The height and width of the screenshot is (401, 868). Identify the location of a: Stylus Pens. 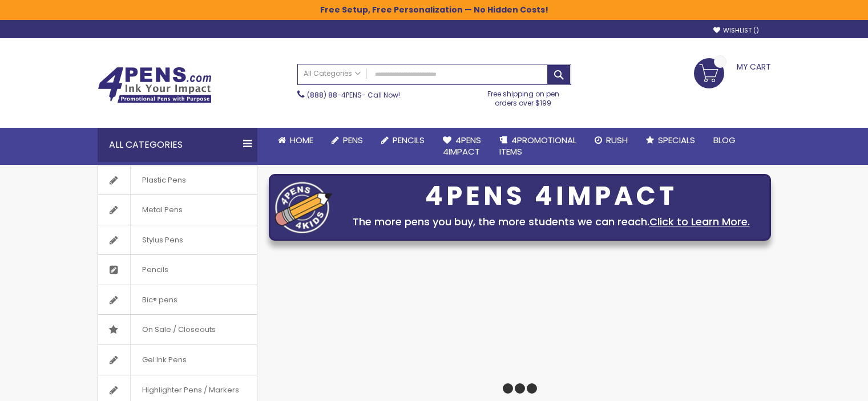
(177, 240).